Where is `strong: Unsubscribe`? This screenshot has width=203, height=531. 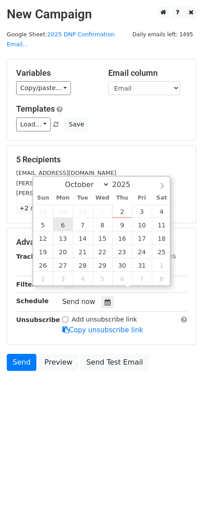
strong: Unsubscribe is located at coordinates (38, 319).